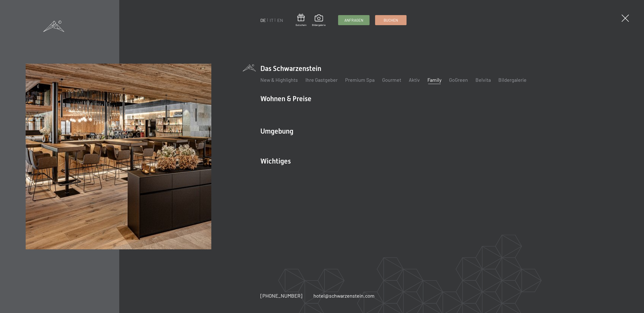 This screenshot has height=313, width=644. I want to click on a: Anfragen, so click(353, 20).